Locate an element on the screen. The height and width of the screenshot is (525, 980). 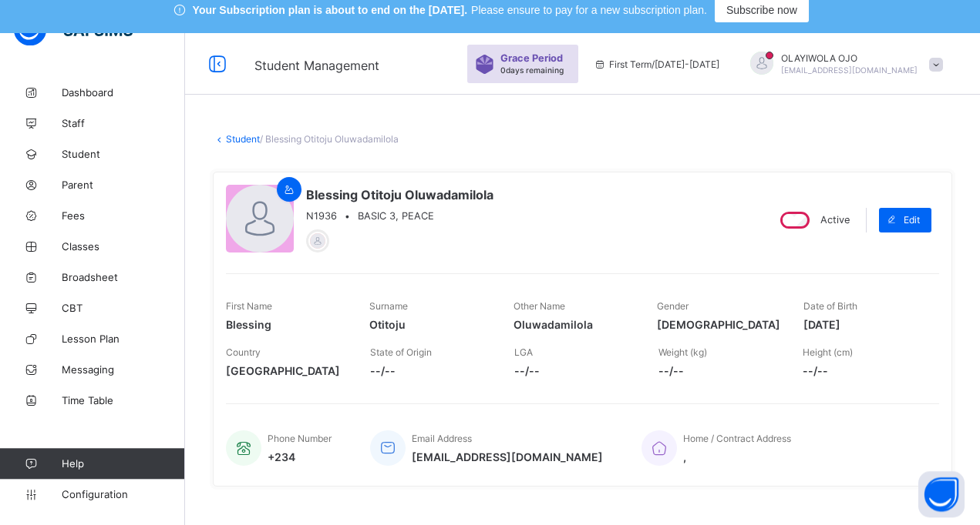
span: Dashboard is located at coordinates (123, 92).